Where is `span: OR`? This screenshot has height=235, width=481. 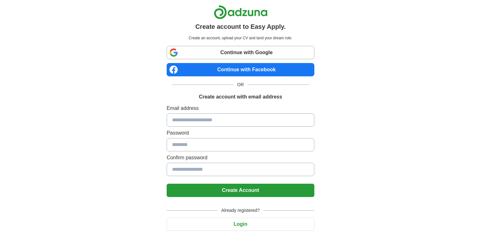
span: OR is located at coordinates (240, 84).